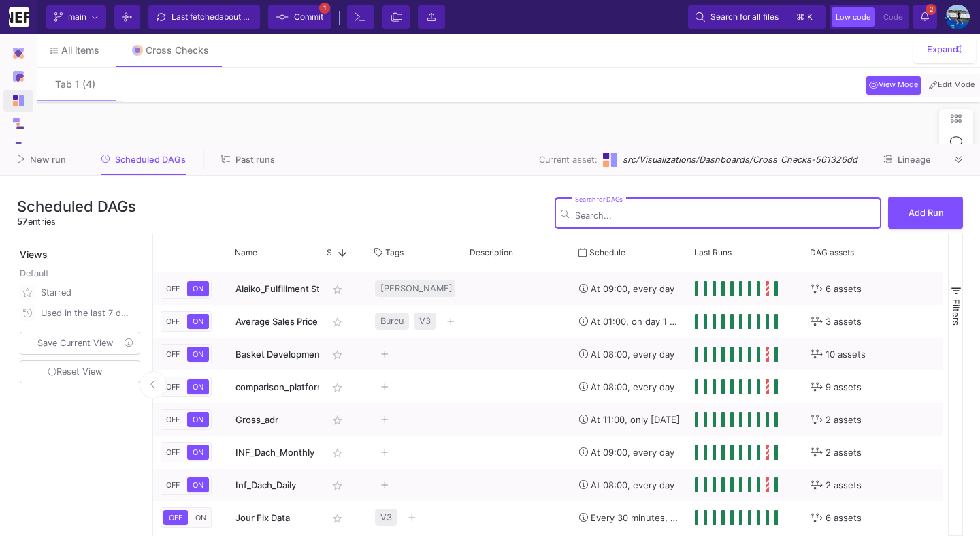 The width and height of the screenshot is (980, 553). I want to click on span: Current asset:, so click(569, 160).